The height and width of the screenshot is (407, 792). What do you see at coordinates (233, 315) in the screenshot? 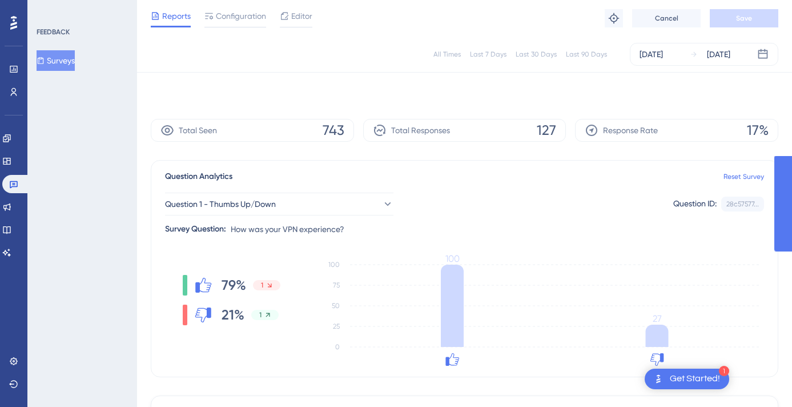
I see `span: 21%` at bounding box center [233, 315].